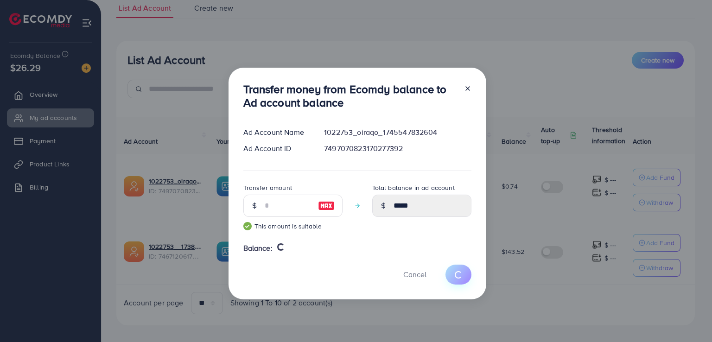 This screenshot has height=342, width=712. Describe the element at coordinates (258, 248) in the screenshot. I see `span: Balance:` at that location.